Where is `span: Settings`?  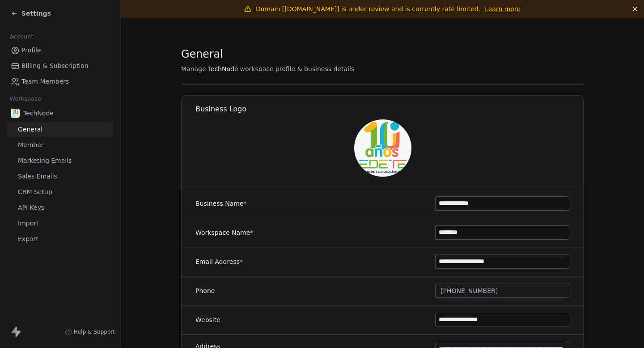 span: Settings is located at coordinates (36, 13).